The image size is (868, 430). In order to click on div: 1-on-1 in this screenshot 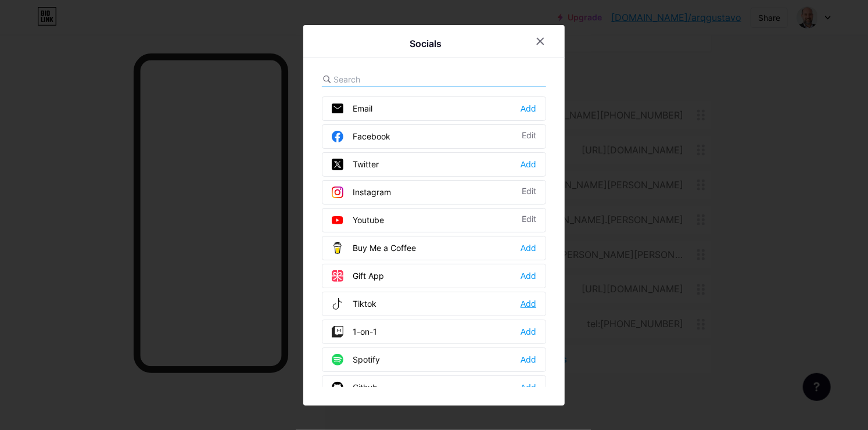, I will do `click(354, 332)`.